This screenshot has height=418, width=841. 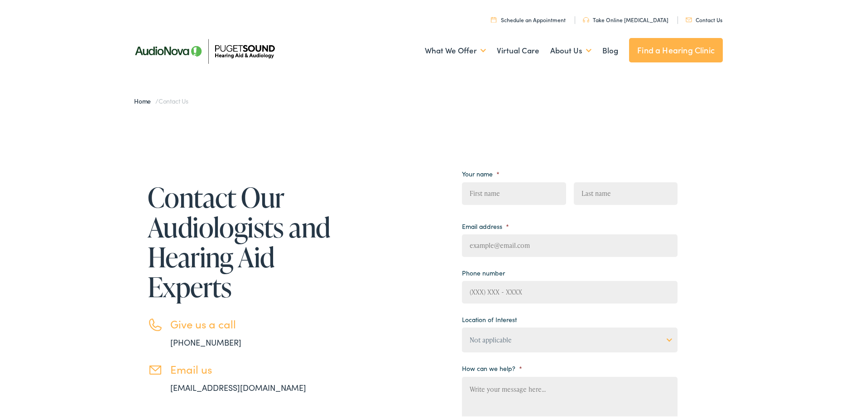 I want to click on input: (XXX) XXX - XXXX, so click(x=569, y=291).